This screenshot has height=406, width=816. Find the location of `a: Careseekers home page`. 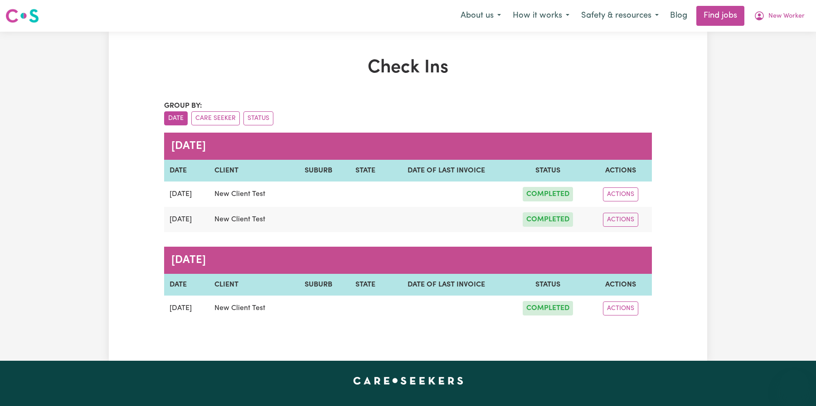

a: Careseekers home page is located at coordinates (408, 381).